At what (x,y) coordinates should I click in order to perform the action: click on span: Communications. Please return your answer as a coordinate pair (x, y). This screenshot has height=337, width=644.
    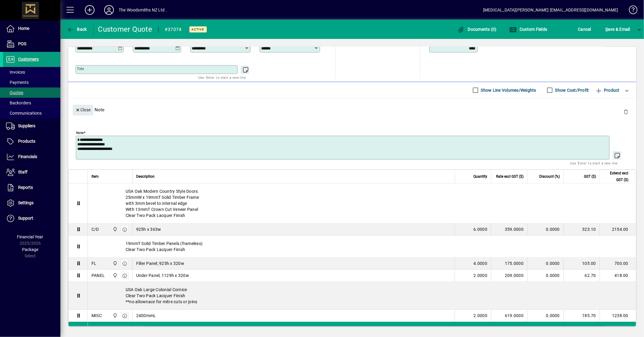
    Looking at the image, I should click on (24, 113).